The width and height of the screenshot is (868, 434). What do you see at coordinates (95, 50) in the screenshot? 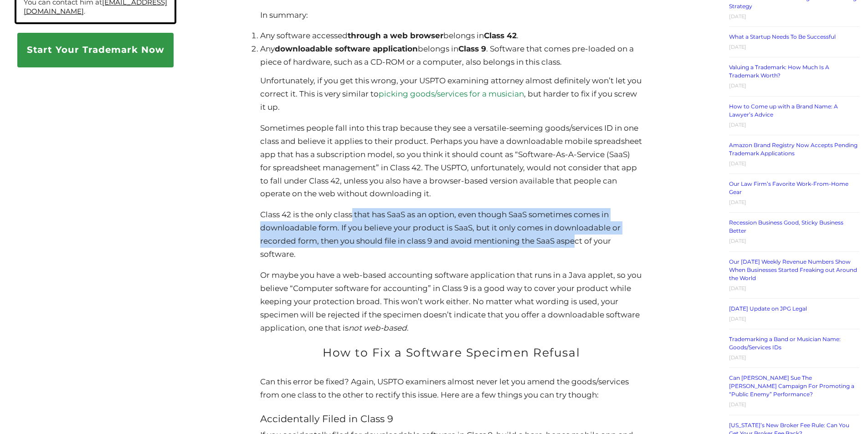
I see `a: Start Your Trademark Now` at bounding box center [95, 50].